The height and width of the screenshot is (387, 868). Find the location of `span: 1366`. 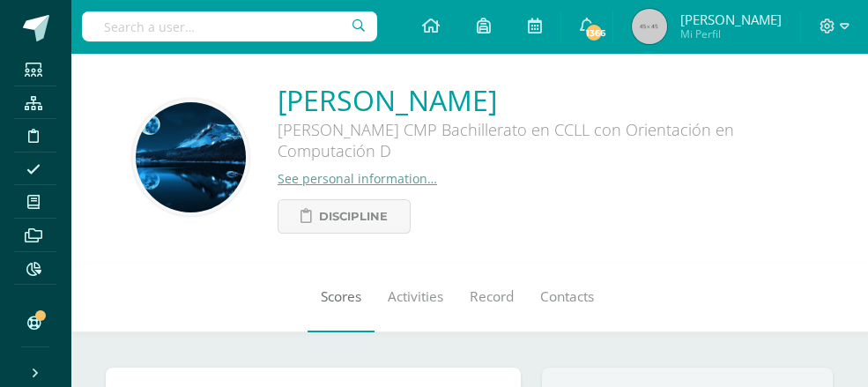

span: 1366 is located at coordinates (594, 33).